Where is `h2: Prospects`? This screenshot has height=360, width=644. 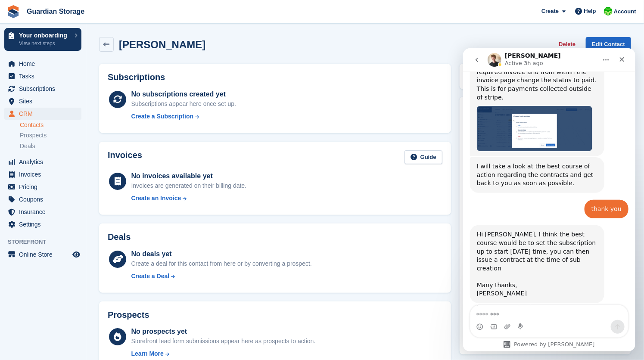 h2: Prospects is located at coordinates (129, 315).